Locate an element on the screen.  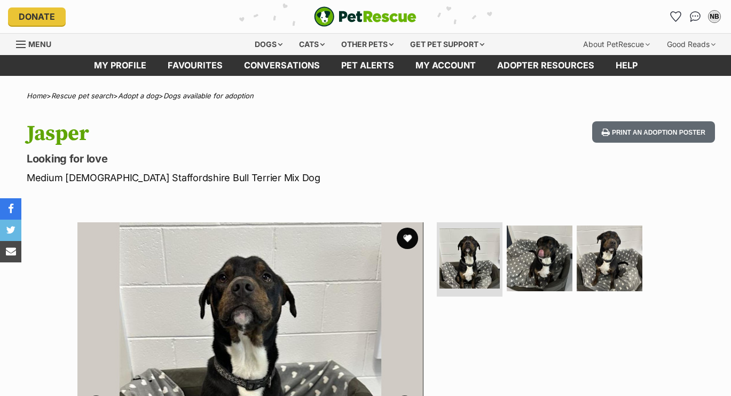
h1: Jasper is located at coordinates (236, 134).